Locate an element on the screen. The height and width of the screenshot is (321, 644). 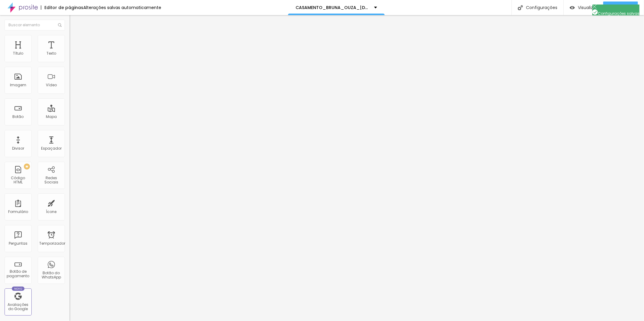
font: Código HTML is located at coordinates (18, 180).